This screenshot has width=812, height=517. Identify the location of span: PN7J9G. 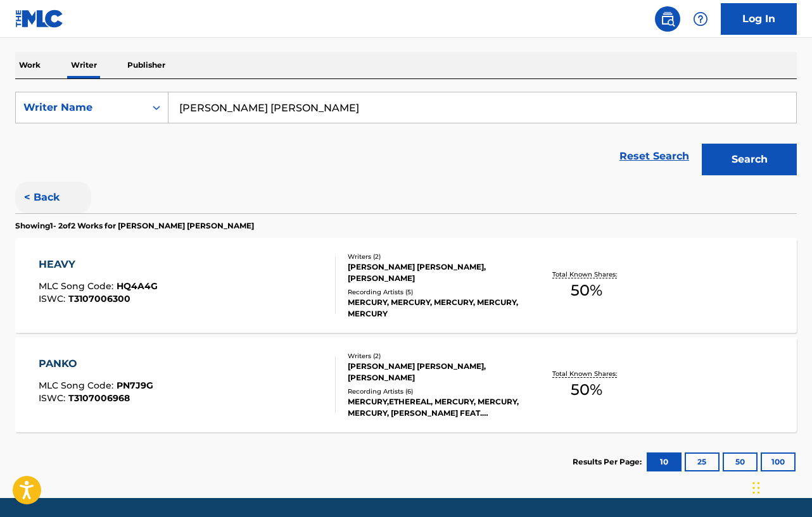
(135, 386).